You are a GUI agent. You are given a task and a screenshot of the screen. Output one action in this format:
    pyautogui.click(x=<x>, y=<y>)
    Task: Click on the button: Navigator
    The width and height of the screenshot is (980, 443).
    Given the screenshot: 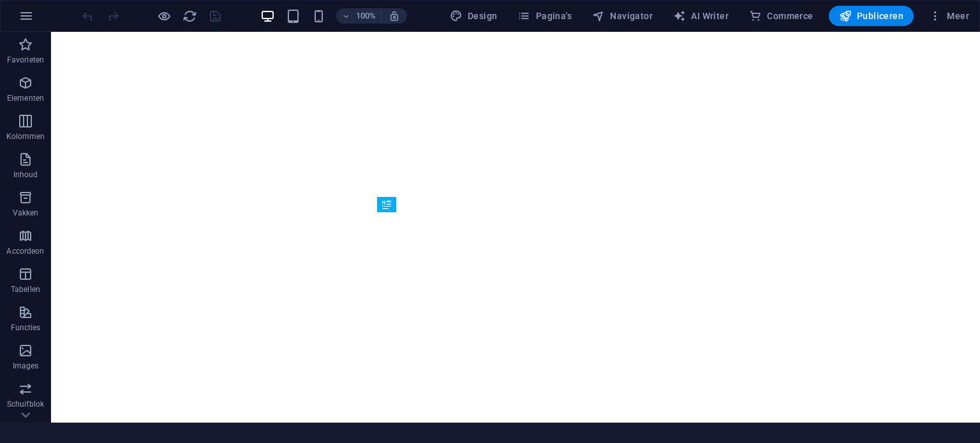 What is the action you would take?
    pyautogui.click(x=622, y=16)
    